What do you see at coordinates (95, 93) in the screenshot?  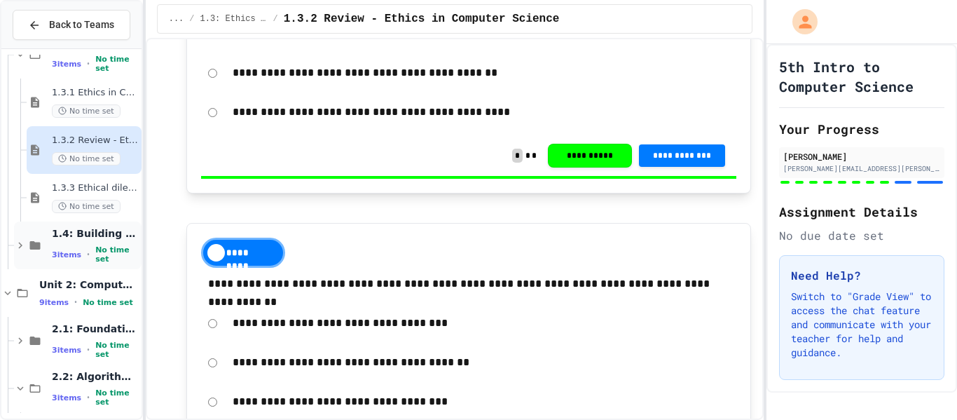 I see `span: 1.3.1 Ethics in Computer Science` at bounding box center [95, 93].